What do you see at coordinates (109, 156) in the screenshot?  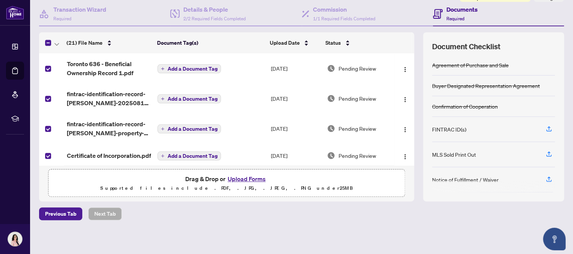 I see `span: Certificate of Incorporation.pdf` at bounding box center [109, 156].